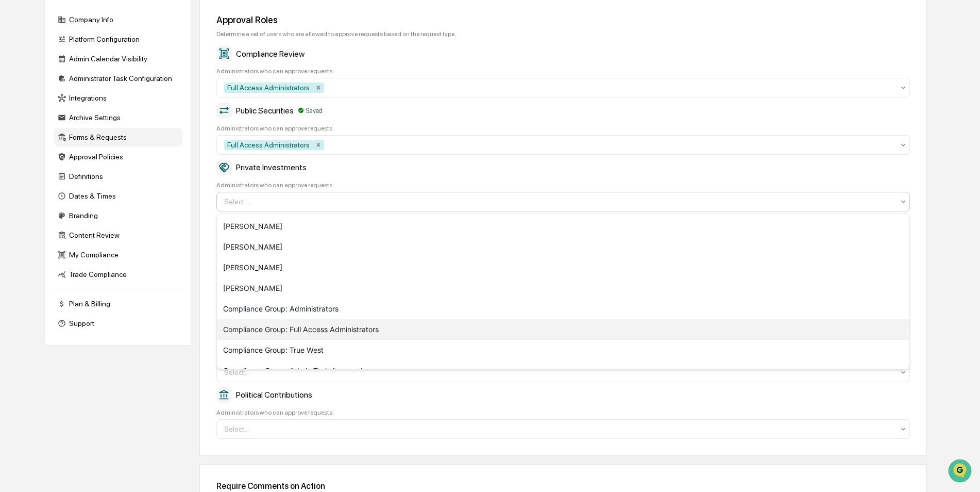 The height and width of the screenshot is (492, 980). I want to click on div: Approval Policies, so click(118, 157).